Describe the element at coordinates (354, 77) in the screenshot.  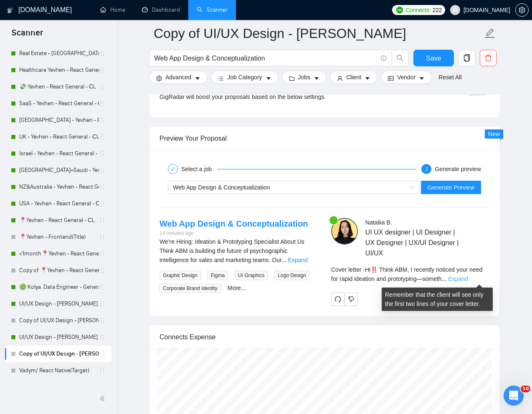
I see `button: userClientcaret-down` at that location.